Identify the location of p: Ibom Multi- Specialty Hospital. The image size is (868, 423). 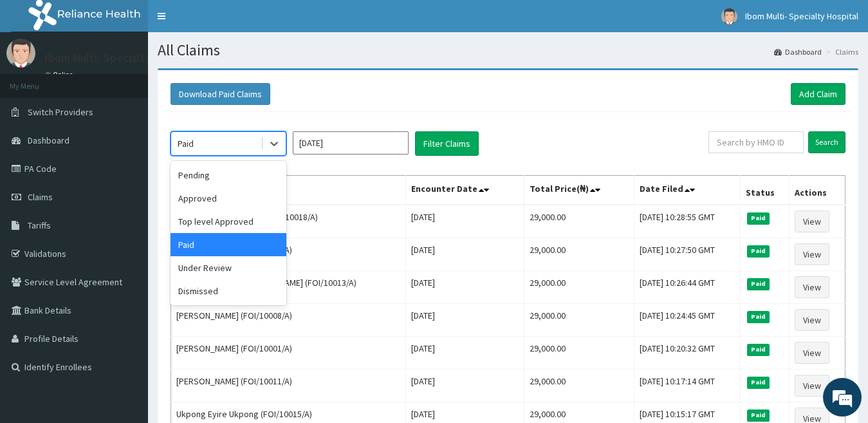
(121, 58).